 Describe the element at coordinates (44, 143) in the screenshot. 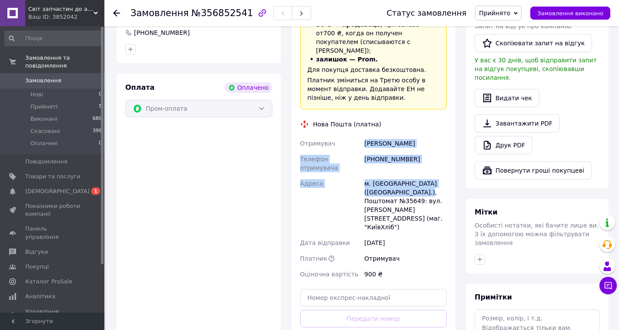

I see `span: Оплачені` at that location.